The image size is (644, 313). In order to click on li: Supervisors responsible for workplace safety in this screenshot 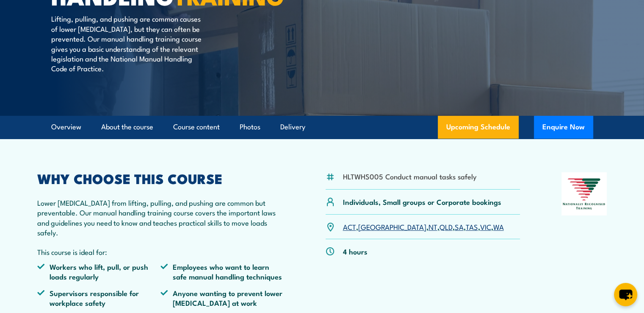, I will do `click(99, 298)`.